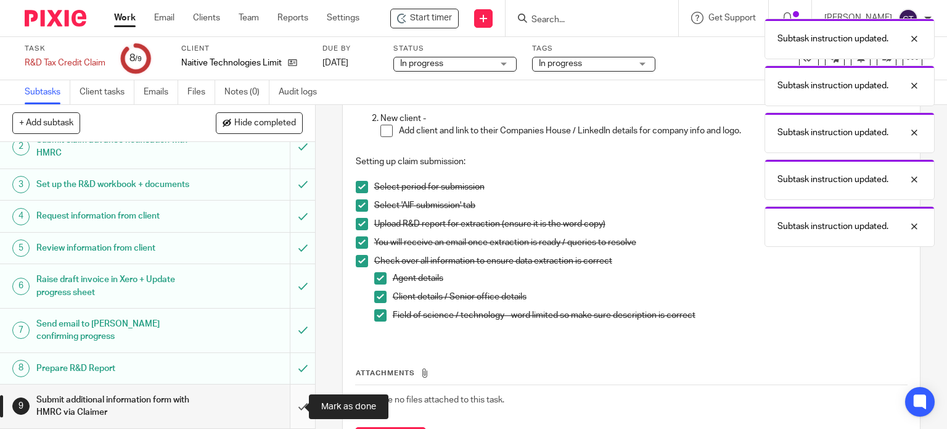 The width and height of the screenshot is (947, 429). I want to click on a: Client tasks, so click(107, 92).